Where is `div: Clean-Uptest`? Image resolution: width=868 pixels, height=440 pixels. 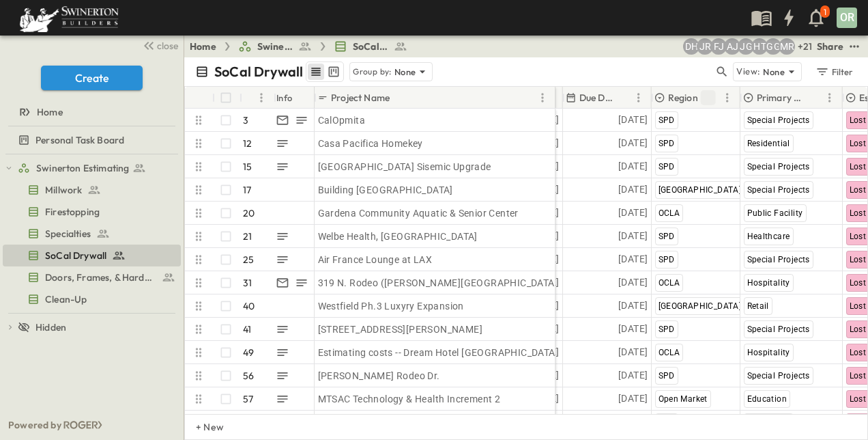
div: Clean-Uptest is located at coordinates (91, 299).